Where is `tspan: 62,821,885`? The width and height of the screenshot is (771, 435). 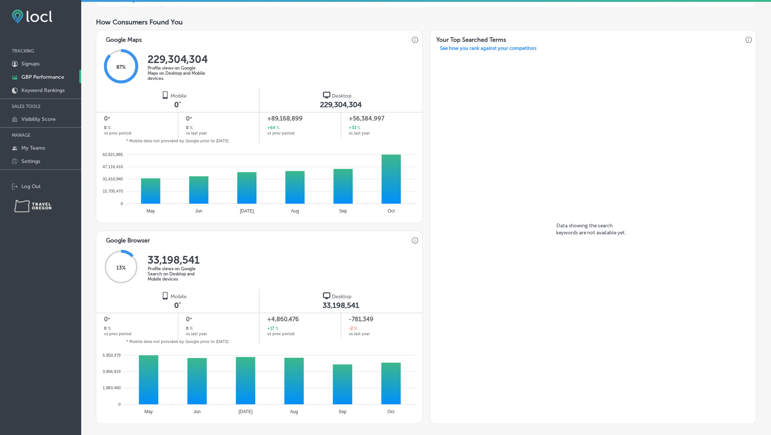
tspan: 62,821,885 is located at coordinates (113, 154).